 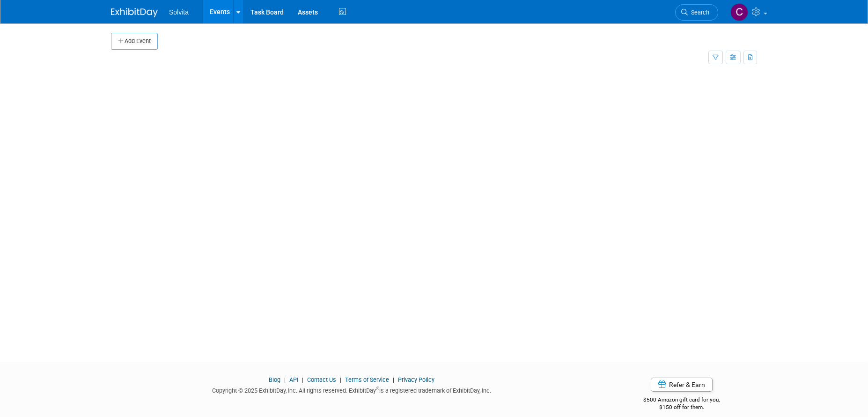 I want to click on div: Copyright © 2025 ExhibitDay, Inc. All rights reserved. ExhibitDay is a registered trademark of Ex..., so click(x=352, y=389).